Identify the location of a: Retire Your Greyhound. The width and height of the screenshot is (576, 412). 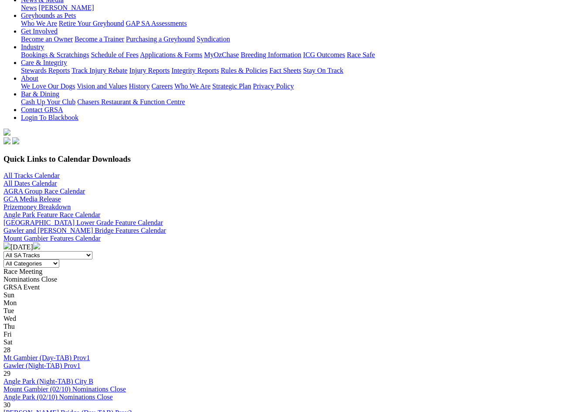
(92, 23).